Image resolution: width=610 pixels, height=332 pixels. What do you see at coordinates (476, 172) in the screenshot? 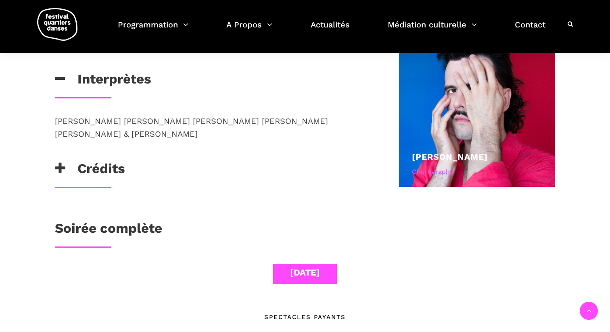
I see `div: Chorégraphe` at bounding box center [476, 172].